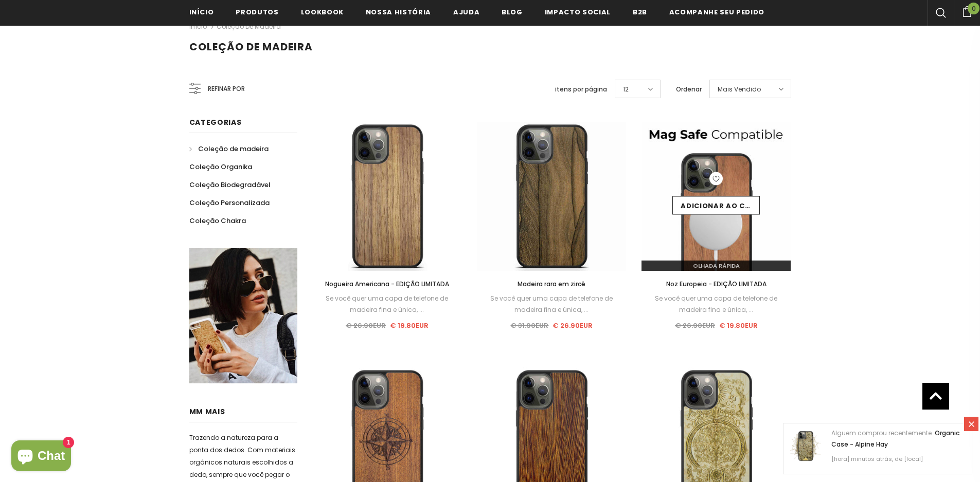  Describe the element at coordinates (551, 284) in the screenshot. I see `a: Madeira rara em zircê` at that location.